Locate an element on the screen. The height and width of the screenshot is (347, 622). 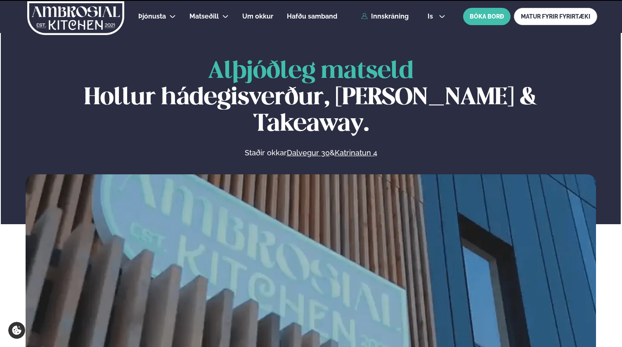
button: is is located at coordinates (436, 17).